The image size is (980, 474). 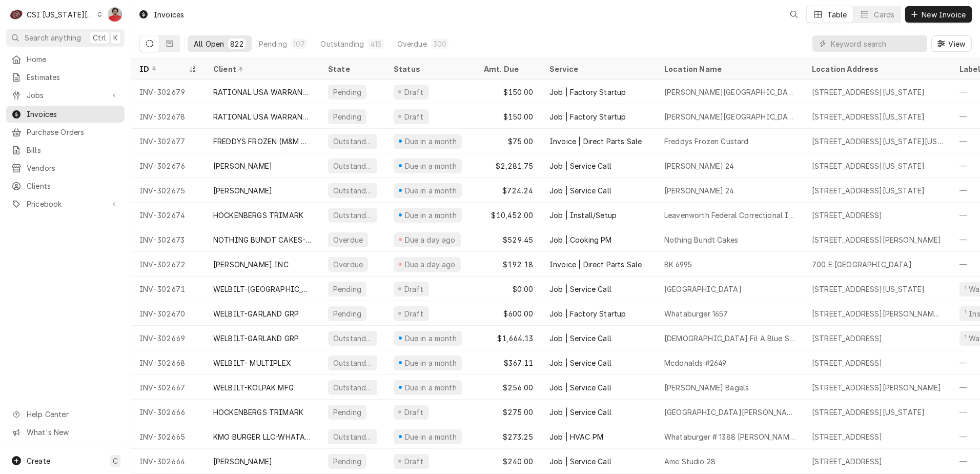 I want to click on div: Amt. Due, so click(x=508, y=69).